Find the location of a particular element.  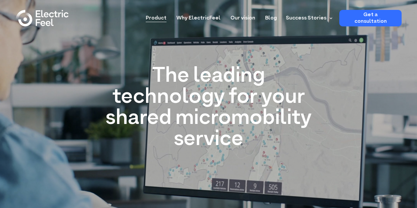

a: Blog is located at coordinates (271, 16).